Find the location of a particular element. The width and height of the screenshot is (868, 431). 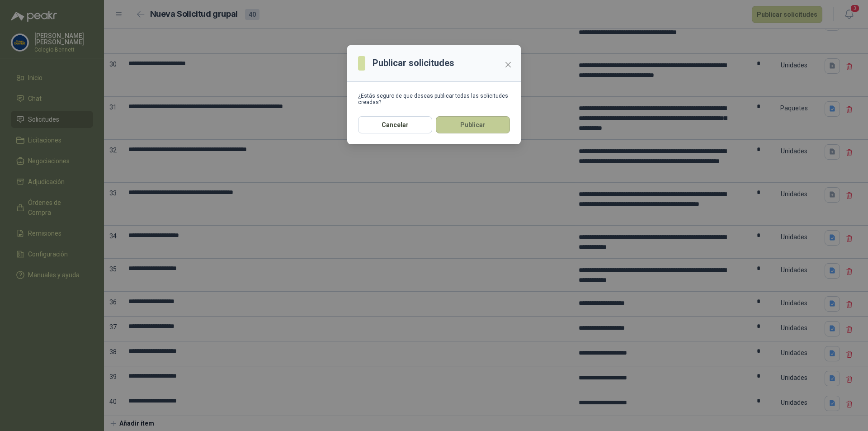

span: close is located at coordinates (508, 64).